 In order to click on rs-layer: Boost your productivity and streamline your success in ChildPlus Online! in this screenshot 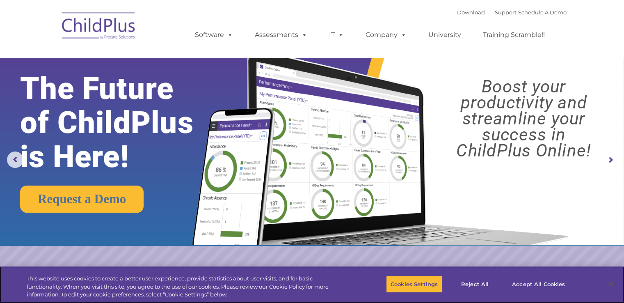, I will do `click(524, 118)`.